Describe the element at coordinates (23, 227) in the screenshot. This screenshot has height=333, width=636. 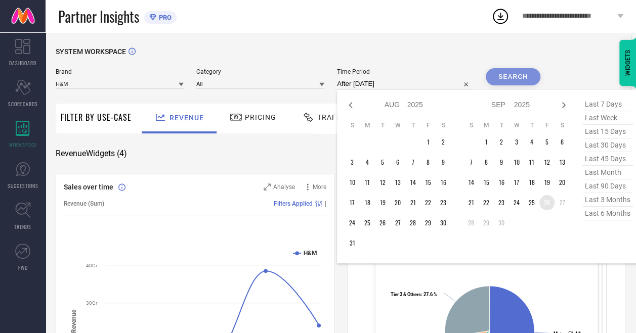
I see `span: TRENDS` at that location.